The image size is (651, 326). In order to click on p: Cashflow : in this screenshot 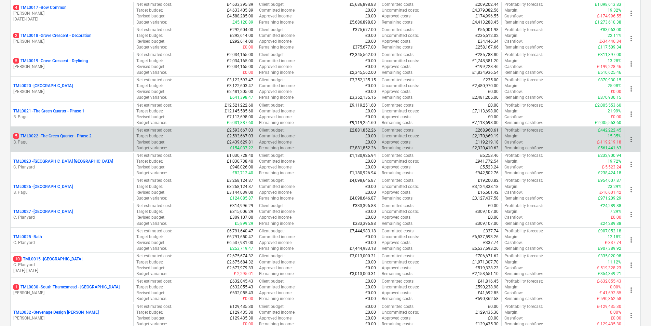, I will do `click(514, 41)`.